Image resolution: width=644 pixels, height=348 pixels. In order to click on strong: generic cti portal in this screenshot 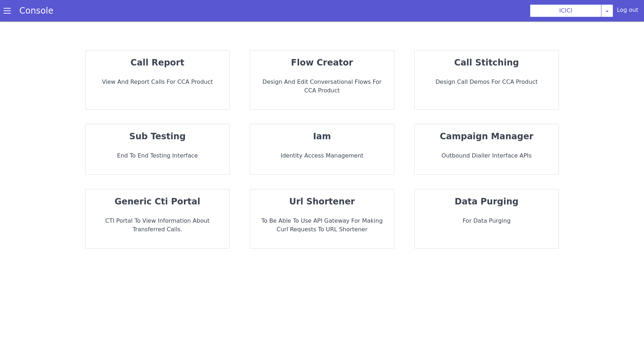, I will do `click(157, 201)`.